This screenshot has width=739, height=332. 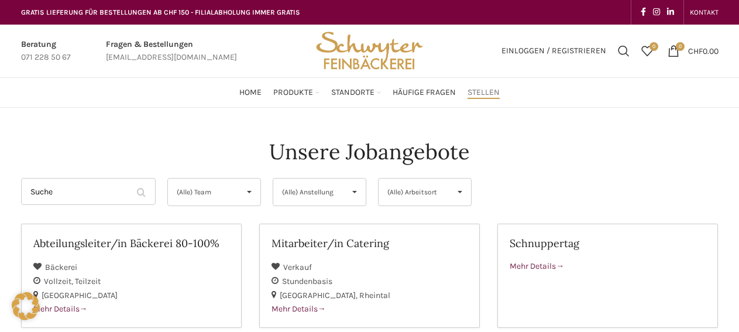 What do you see at coordinates (553, 51) in the screenshot?
I see `a: Einloggen / Registrieren` at bounding box center [553, 51].